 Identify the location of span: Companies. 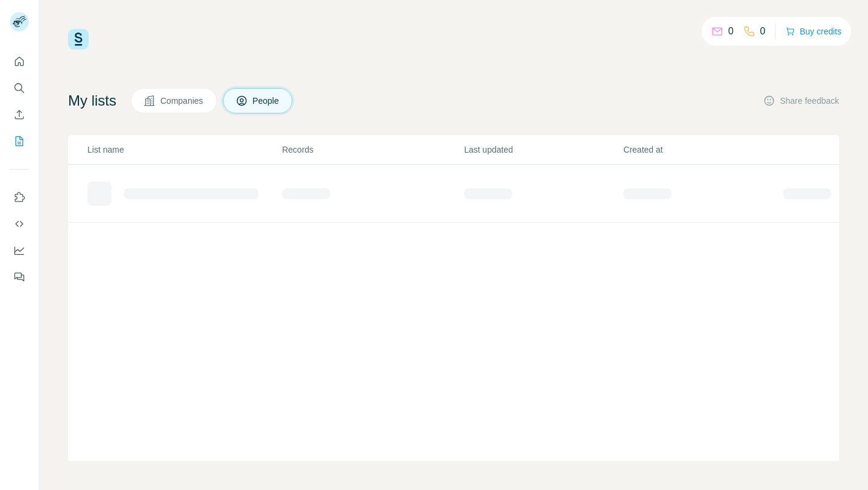
(182, 101).